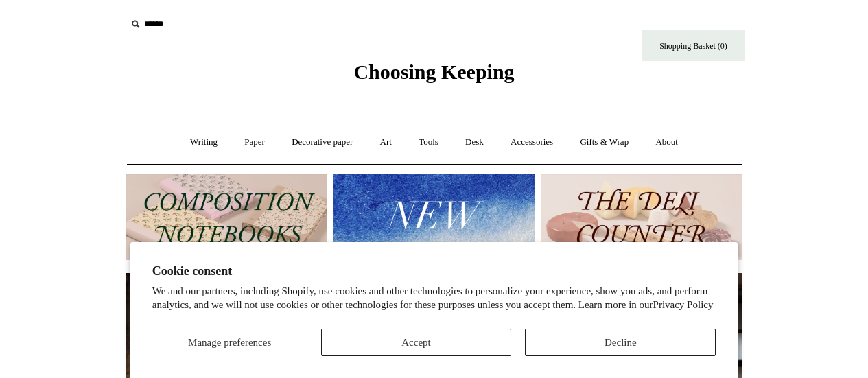 This screenshot has height=378, width=868. I want to click on a: Shopping Basket (0), so click(694, 46).